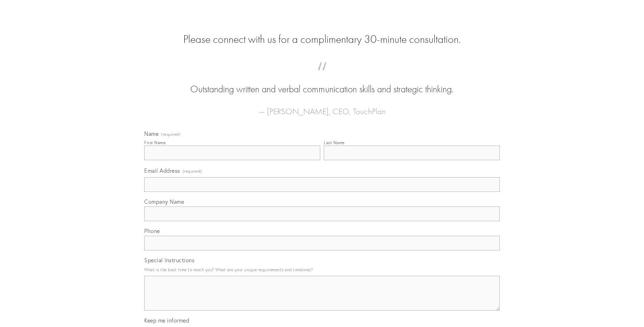 The height and width of the screenshot is (327, 644). Describe the element at coordinates (164, 201) in the screenshot. I see `span: Company Name` at that location.